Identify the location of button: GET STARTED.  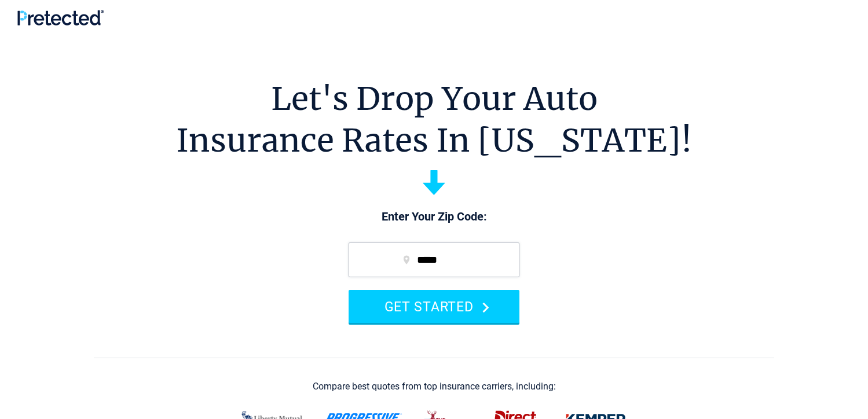
(434, 306).